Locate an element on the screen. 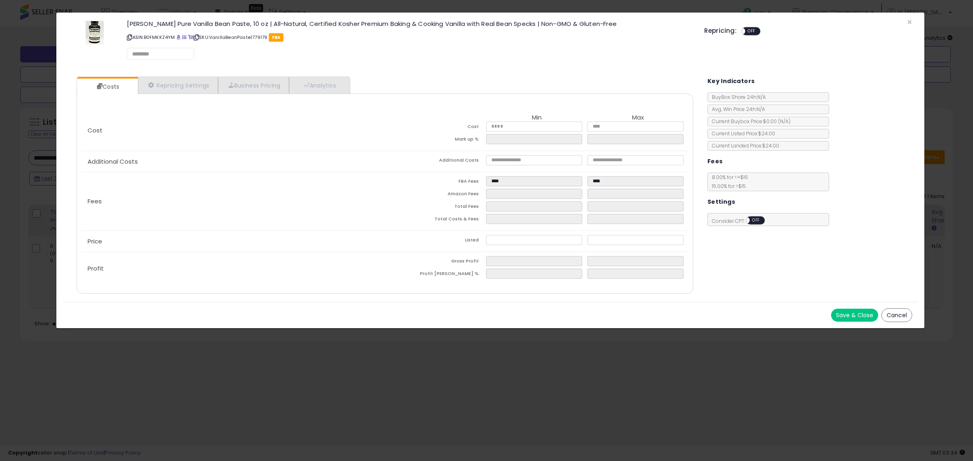 The image size is (973, 461). span: Current Landed Price: $24.00 is located at coordinates (743, 146).